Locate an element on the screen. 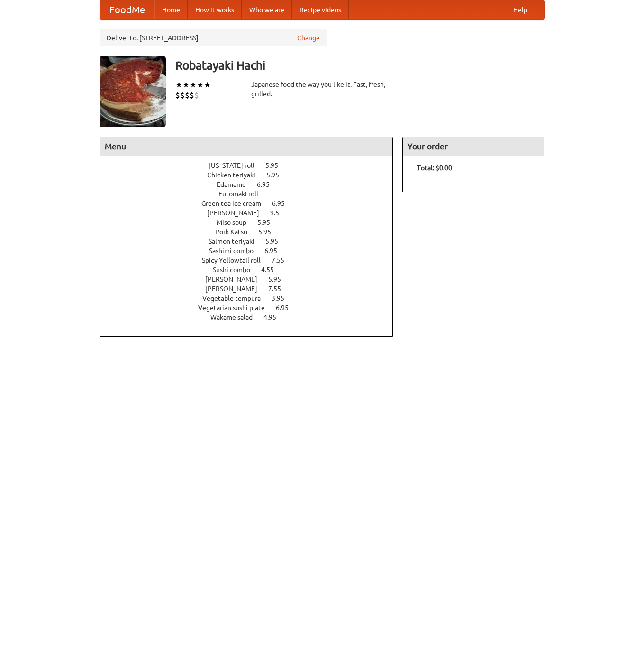  span: Vegetable tempura is located at coordinates (236, 298).